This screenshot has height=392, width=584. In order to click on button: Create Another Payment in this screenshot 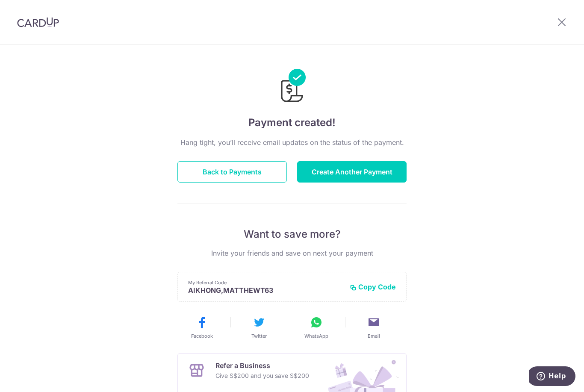, I will do `click(352, 172)`.